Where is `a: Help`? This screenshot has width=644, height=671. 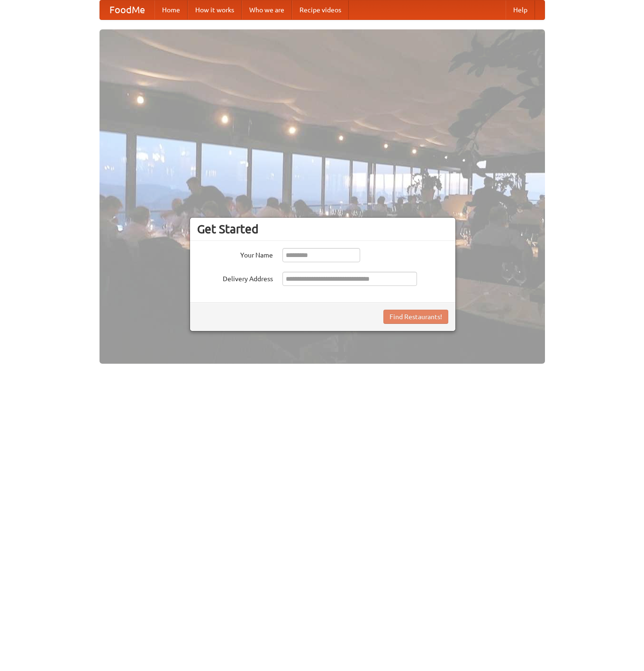
a: Help is located at coordinates (521, 10).